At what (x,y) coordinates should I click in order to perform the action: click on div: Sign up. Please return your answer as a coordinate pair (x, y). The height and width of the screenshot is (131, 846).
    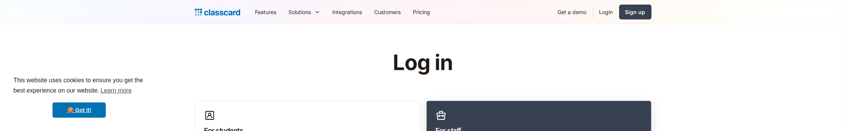
    Looking at the image, I should click on (635, 12).